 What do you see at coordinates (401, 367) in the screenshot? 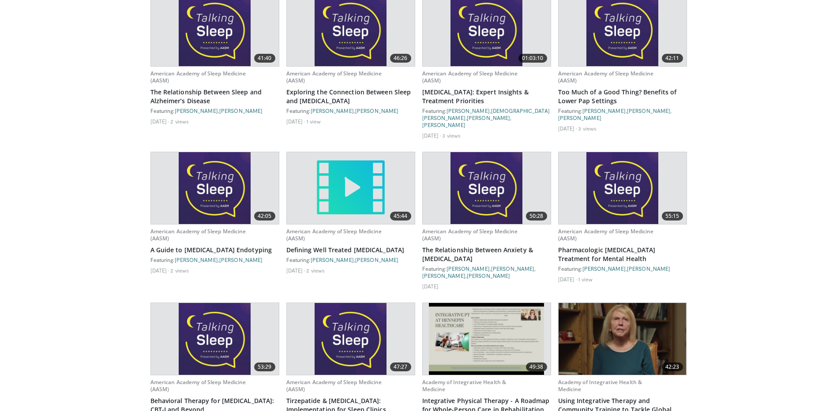
I see `span: 47:27` at bounding box center [401, 367].